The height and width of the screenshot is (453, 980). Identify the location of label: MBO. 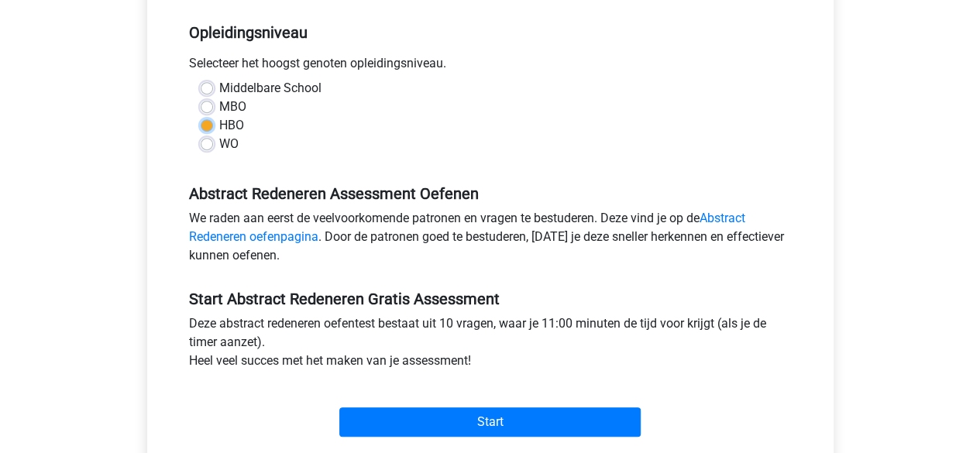
(232, 107).